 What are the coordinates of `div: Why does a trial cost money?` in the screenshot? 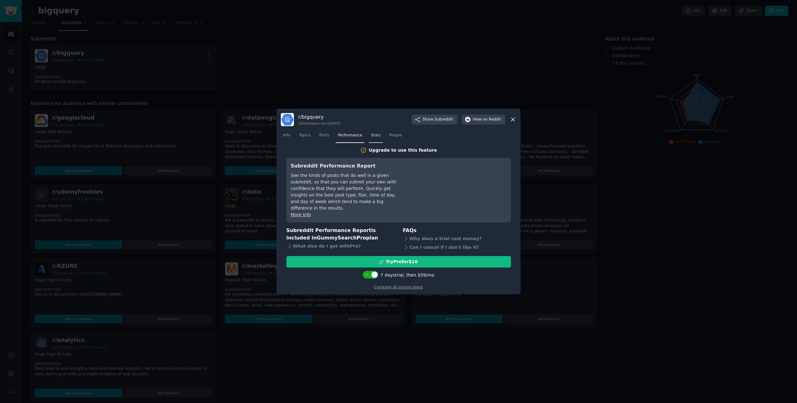 It's located at (457, 238).